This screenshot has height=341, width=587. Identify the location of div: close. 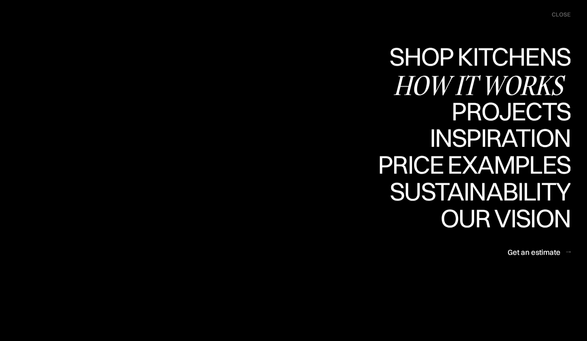
(561, 15).